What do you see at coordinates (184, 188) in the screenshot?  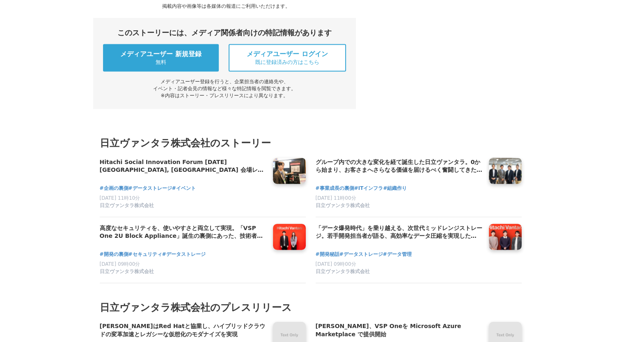 I see `span: #イベント` at bounding box center [184, 188].